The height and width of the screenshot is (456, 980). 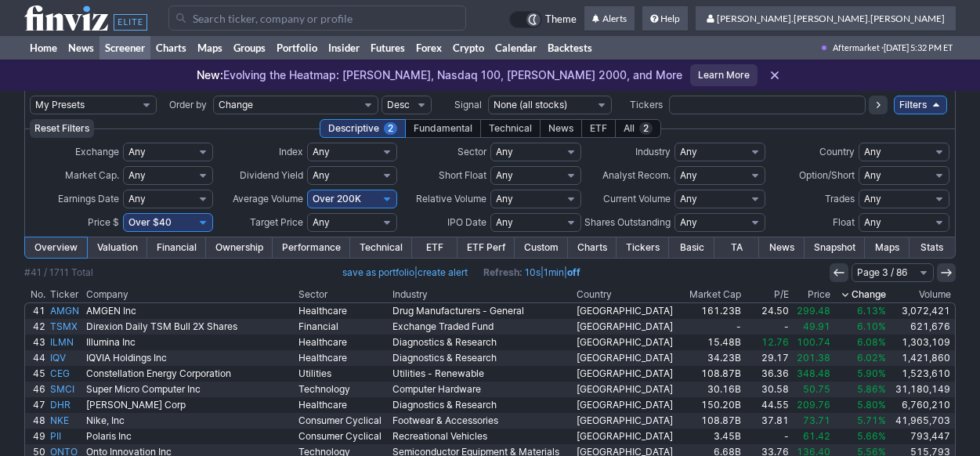 What do you see at coordinates (362, 128) in the screenshot?
I see `div: Descriptive` at bounding box center [362, 128].